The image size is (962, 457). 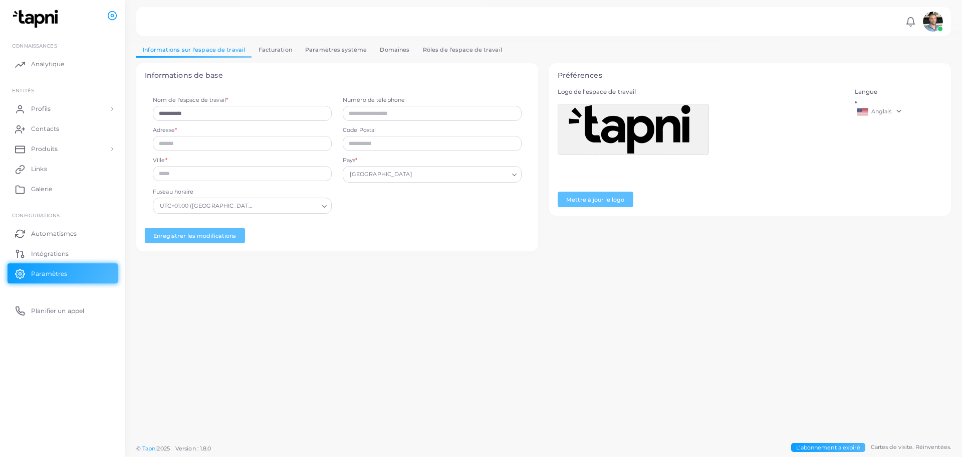 What do you see at coordinates (595, 199) in the screenshot?
I see `button: Mettre à jour le logo` at bounding box center [595, 199].